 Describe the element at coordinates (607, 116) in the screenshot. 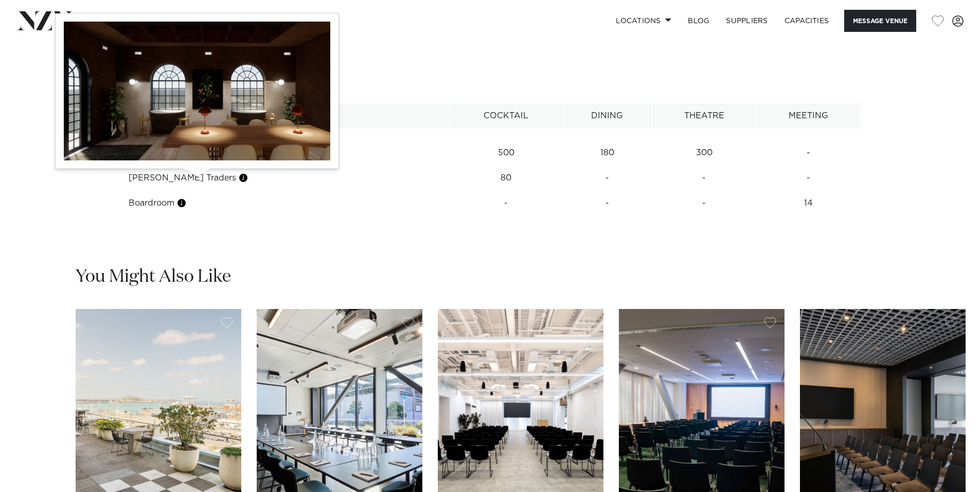

I see `th: Dining` at that location.